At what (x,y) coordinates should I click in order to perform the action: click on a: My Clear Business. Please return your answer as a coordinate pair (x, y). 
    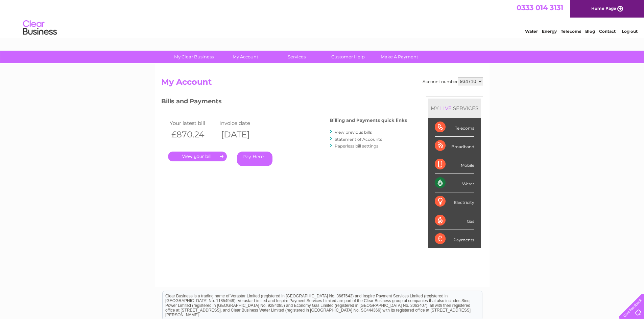
    Looking at the image, I should click on (194, 57).